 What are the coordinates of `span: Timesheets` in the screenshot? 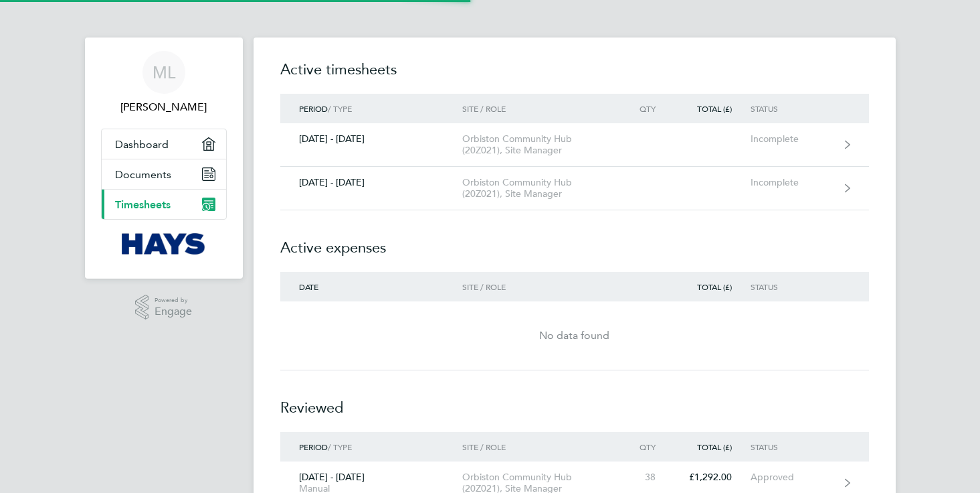 It's located at (142, 204).